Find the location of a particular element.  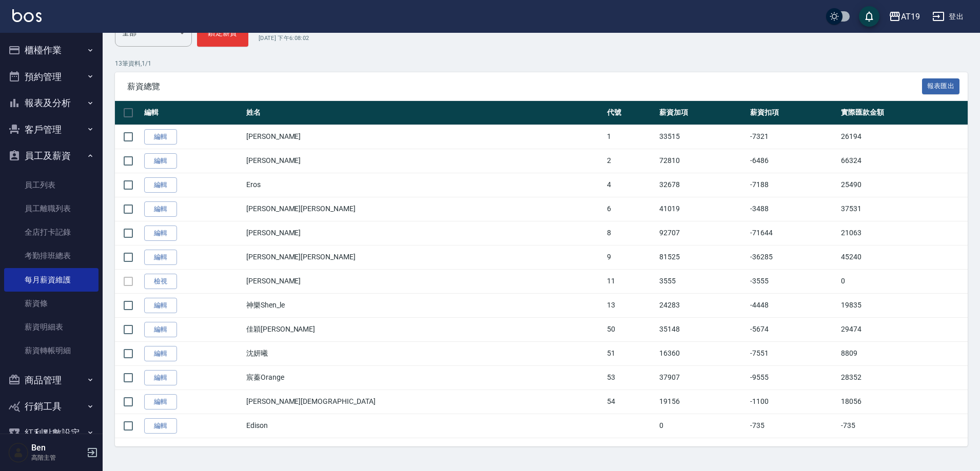

td: 72810 is located at coordinates (702, 160).